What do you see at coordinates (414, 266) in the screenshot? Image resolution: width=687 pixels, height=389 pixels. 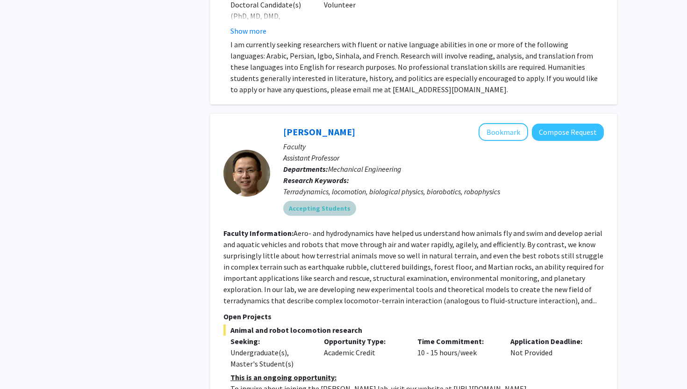 I see `fg-read-more: Aero- and hydrodynamics have helped us understand how animals fly and swim and develop aerial and...` at bounding box center [414, 266].